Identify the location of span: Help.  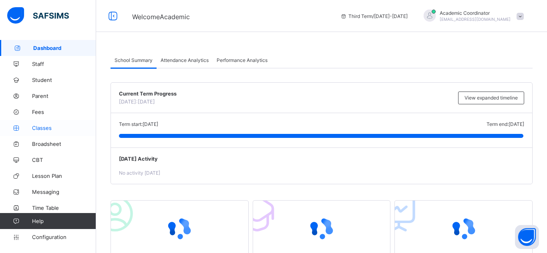
(64, 221).